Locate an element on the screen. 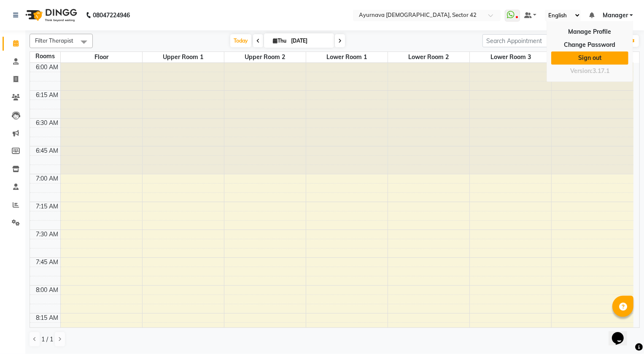 The image size is (644, 354). div: 7:45 AM is located at coordinates (47, 262).